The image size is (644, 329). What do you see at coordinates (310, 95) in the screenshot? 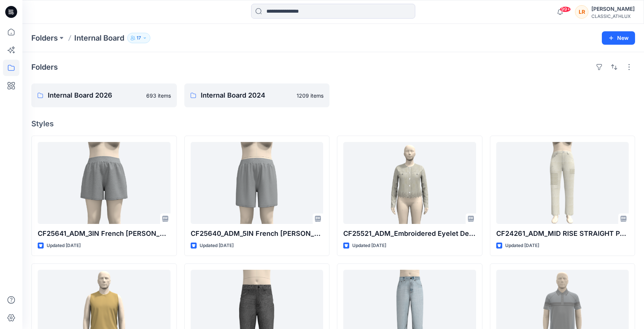
I see `p: 1209 items` at bounding box center [310, 95].